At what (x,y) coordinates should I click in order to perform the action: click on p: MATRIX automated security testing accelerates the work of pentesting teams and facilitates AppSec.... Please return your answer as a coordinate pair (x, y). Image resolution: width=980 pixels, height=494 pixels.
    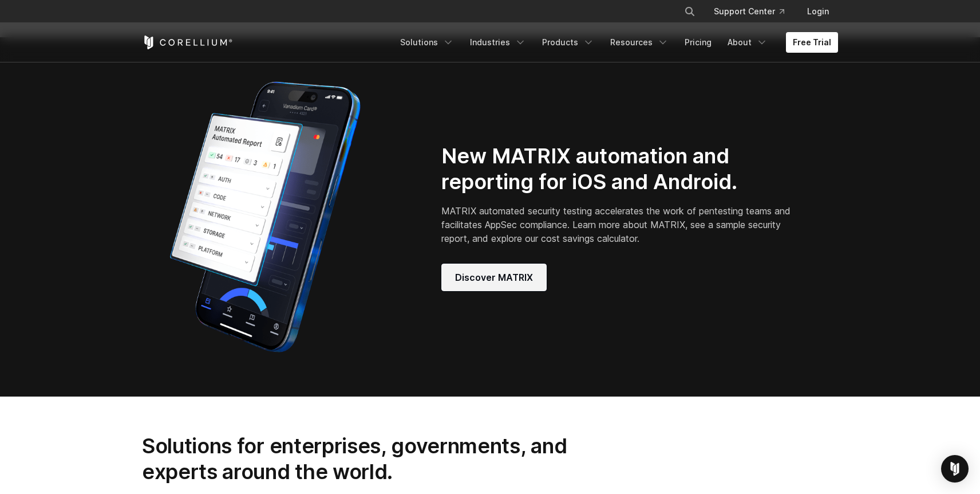
    Looking at the image, I should click on (617, 224).